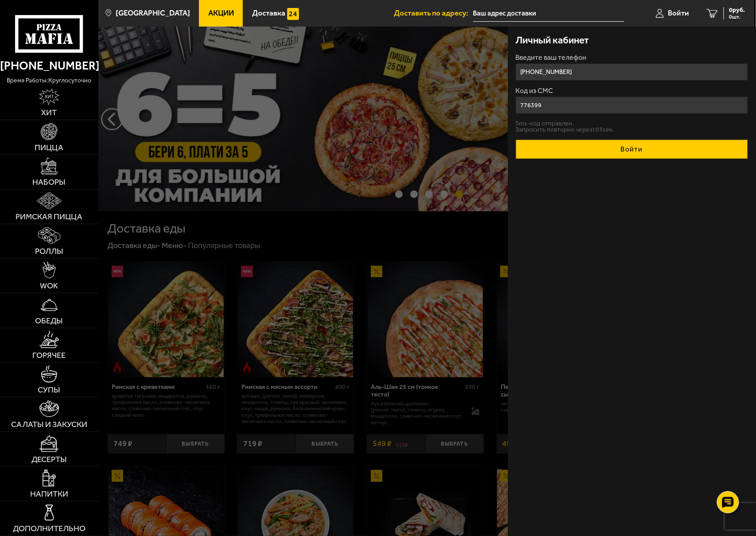  What do you see at coordinates (268, 13) in the screenshot?
I see `span: Доставка` at bounding box center [268, 13].